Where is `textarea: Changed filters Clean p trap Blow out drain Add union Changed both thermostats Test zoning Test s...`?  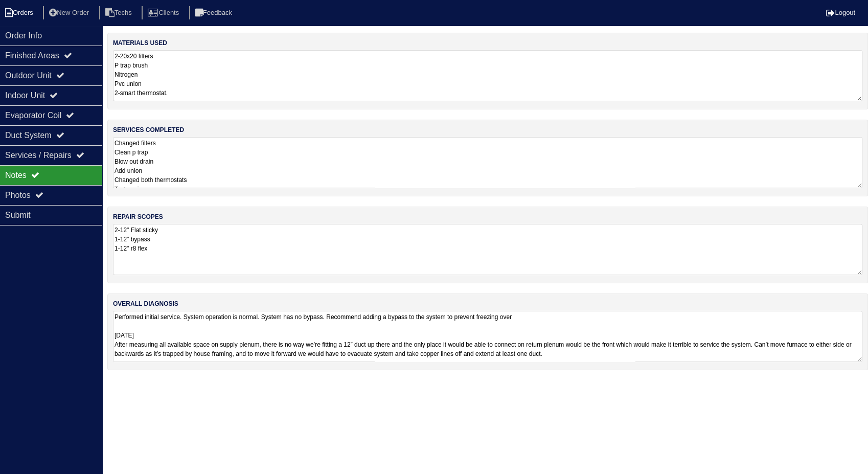
textarea: Changed filters Clean p trap Blow out drain Add union Changed both thermostats Test zoning Test s... is located at coordinates (487, 162).